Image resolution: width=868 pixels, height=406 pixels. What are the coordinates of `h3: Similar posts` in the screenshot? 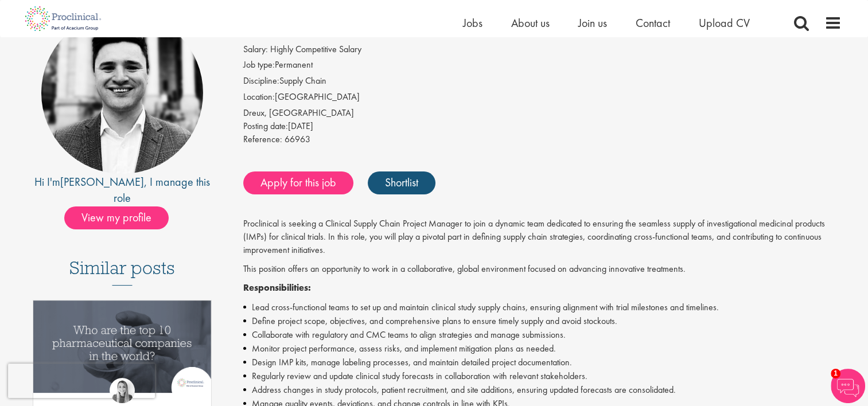 It's located at (122, 272).